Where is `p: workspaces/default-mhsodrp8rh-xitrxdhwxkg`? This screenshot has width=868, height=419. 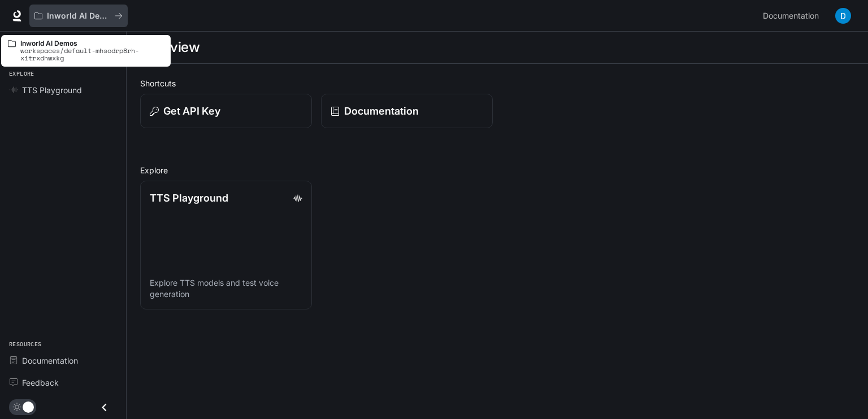
p: workspaces/default-mhsodrp8rh-xitrxdhwxkg is located at coordinates (92, 54).